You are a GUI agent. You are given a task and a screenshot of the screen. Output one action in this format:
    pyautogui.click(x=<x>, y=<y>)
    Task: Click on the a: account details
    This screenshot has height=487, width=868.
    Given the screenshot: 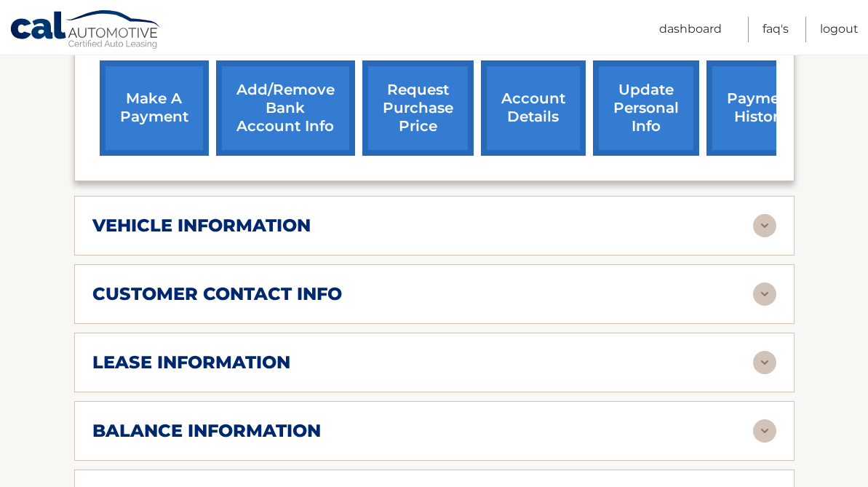 What is the action you would take?
    pyautogui.click(x=533, y=108)
    